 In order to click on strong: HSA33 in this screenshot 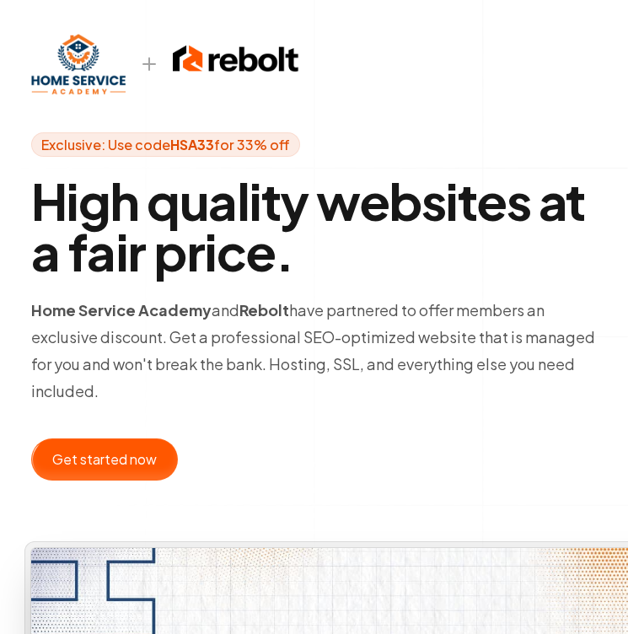, I will do `click(192, 144)`.